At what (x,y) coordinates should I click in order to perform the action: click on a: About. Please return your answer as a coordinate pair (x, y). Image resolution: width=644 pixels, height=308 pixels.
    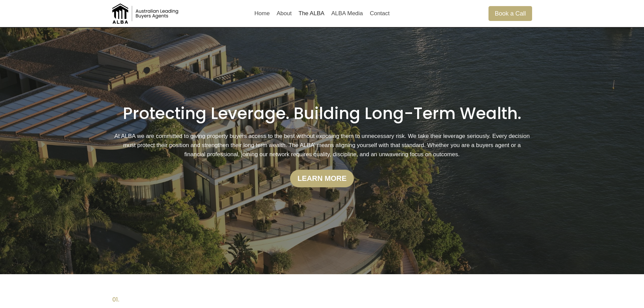
    Looking at the image, I should click on (284, 14).